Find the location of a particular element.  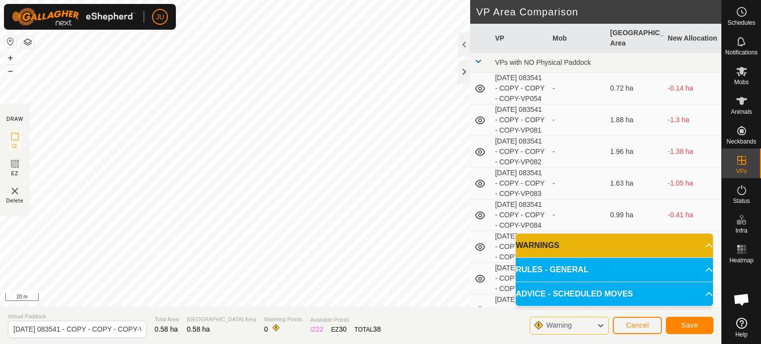

td: -0.14 ha is located at coordinates (693, 89).